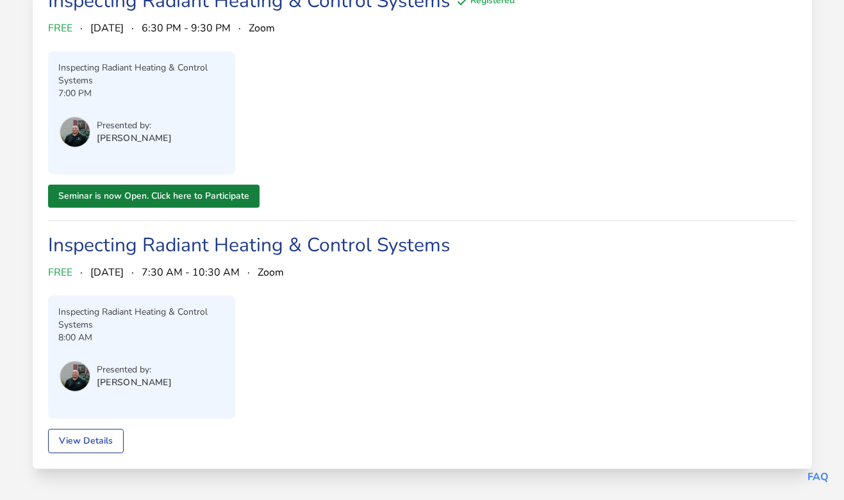  I want to click on span: 7:30 AM - 10:30 AM, so click(190, 272).